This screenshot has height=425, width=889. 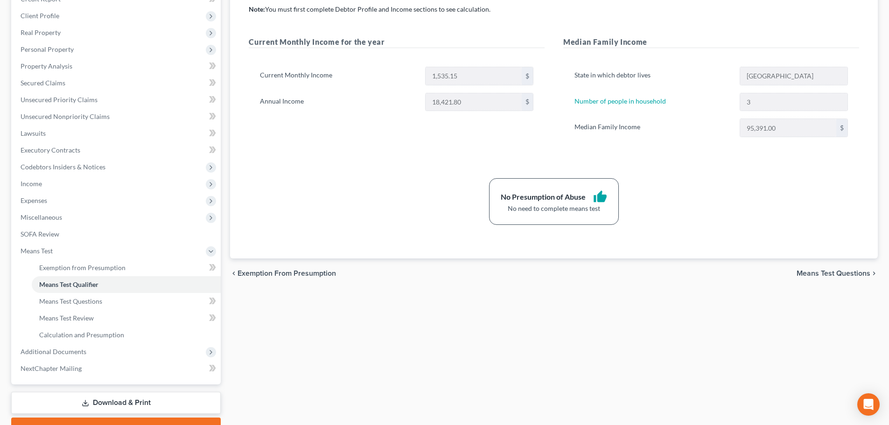 What do you see at coordinates (126, 301) in the screenshot?
I see `a: Means Test Questions` at bounding box center [126, 301].